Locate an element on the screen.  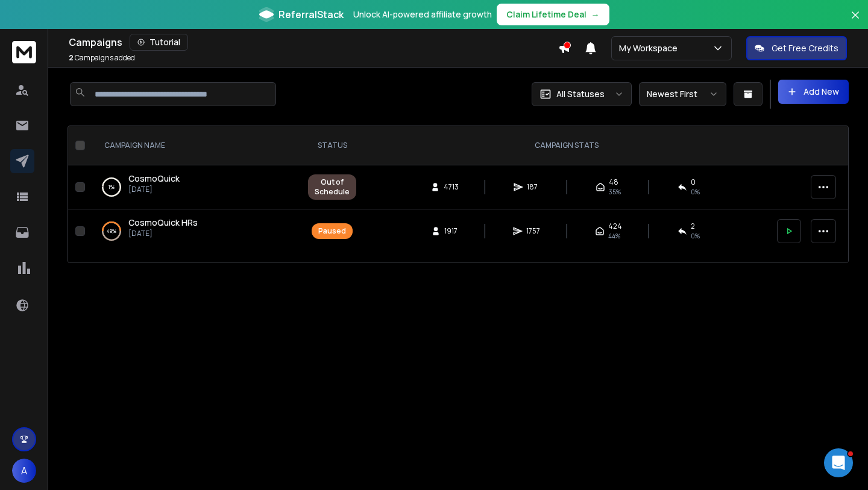
th: CAMPAIGN NAME is located at coordinates (195, 145).